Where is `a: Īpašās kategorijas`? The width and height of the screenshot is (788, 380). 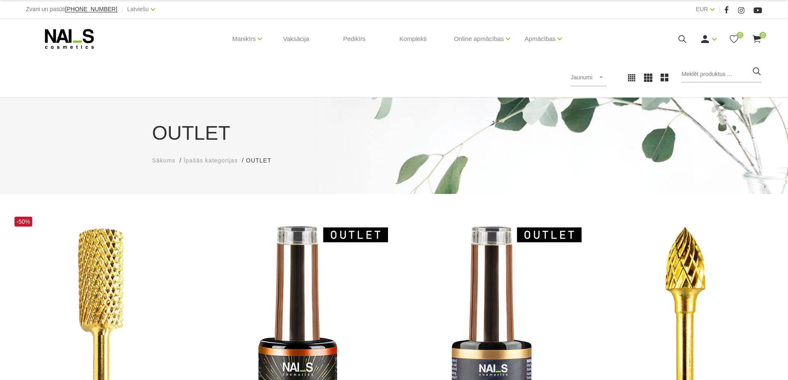
a: Īpašās kategorijas is located at coordinates (211, 161).